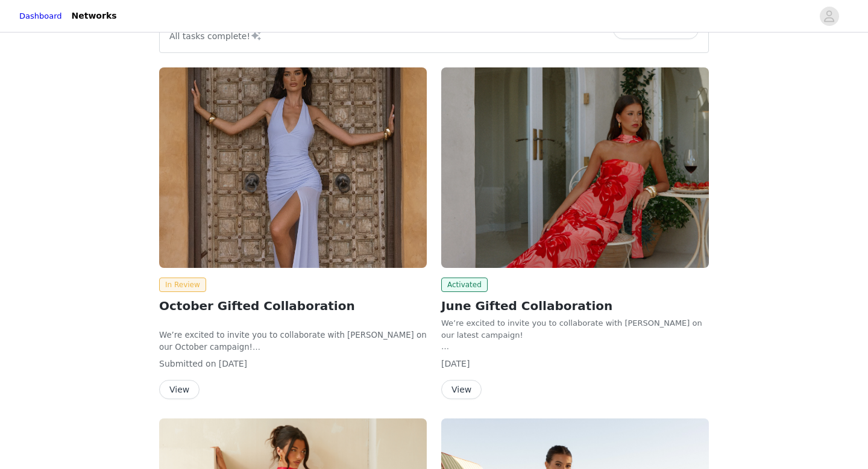 The height and width of the screenshot is (469, 868). What do you see at coordinates (40, 16) in the screenshot?
I see `a: Dashboard` at bounding box center [40, 16].